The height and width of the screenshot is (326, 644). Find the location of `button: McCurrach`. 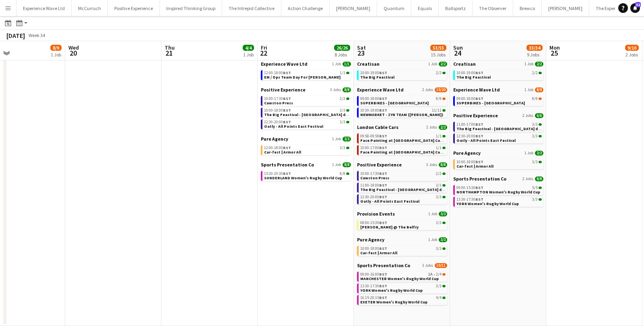

button: McCurrach is located at coordinates (90, 8).